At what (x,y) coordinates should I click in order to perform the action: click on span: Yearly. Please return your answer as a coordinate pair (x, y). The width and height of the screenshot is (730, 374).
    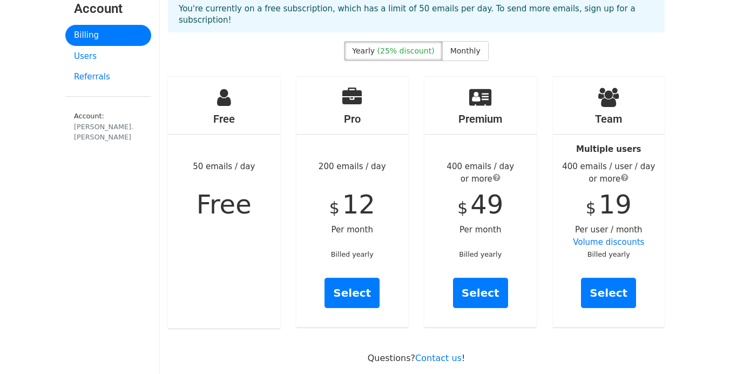
    Looking at the image, I should click on (364, 51).